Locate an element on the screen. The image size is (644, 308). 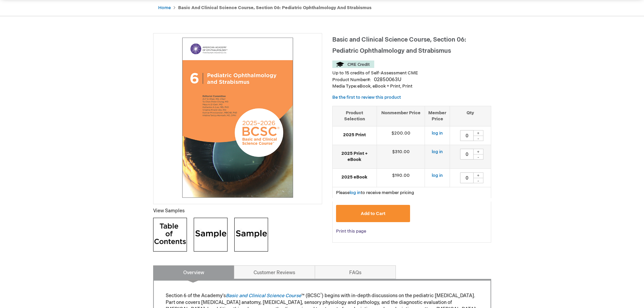
a: Basic and Clinical Science Course is located at coordinates (263, 295).